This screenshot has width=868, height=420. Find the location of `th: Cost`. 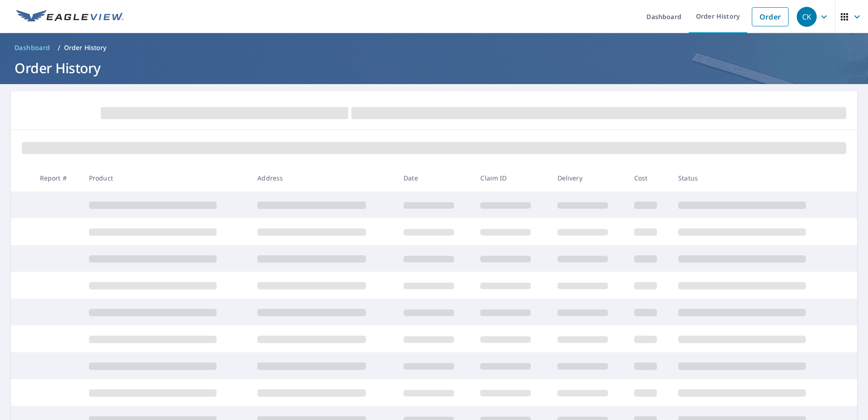

th: Cost is located at coordinates (649, 178).